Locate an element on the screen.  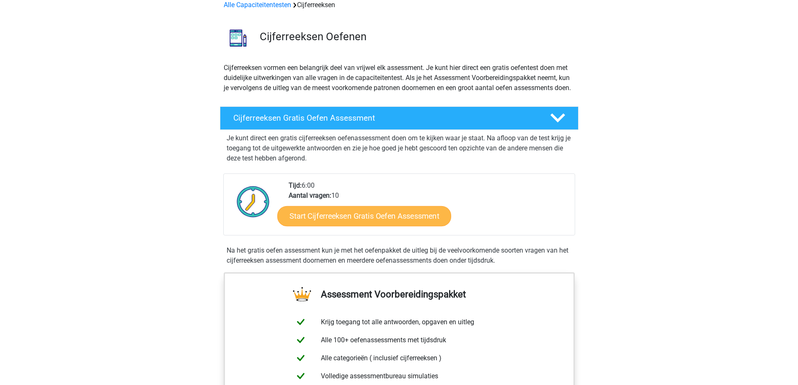
img: Klok is located at coordinates (253, 201).